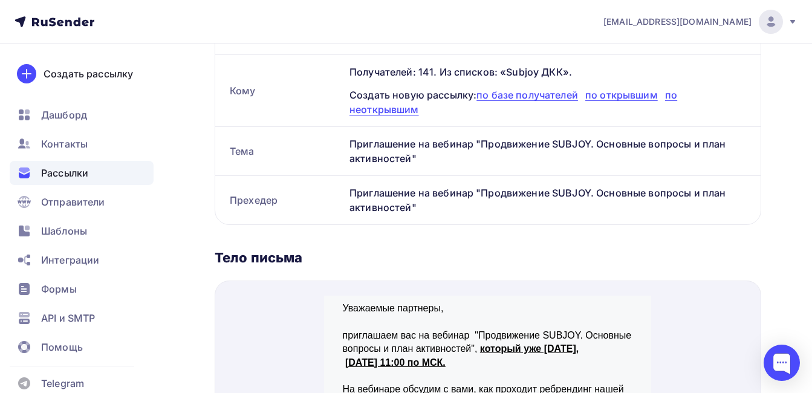 The height and width of the screenshot is (393, 812). What do you see at coordinates (82, 115) in the screenshot?
I see `a: Дашборд` at bounding box center [82, 115].